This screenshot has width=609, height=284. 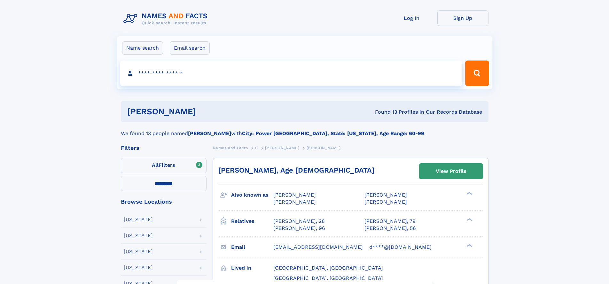 I want to click on a: C, so click(x=256, y=147).